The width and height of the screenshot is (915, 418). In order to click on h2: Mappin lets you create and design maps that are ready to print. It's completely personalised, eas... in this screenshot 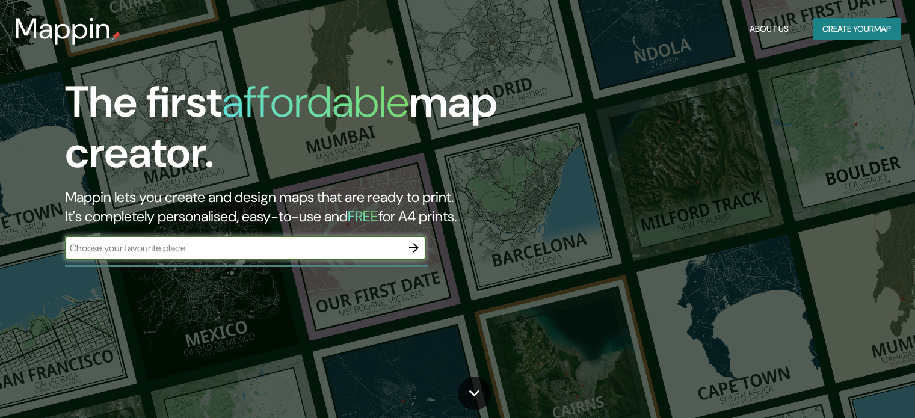, I will do `click(294, 207)`.